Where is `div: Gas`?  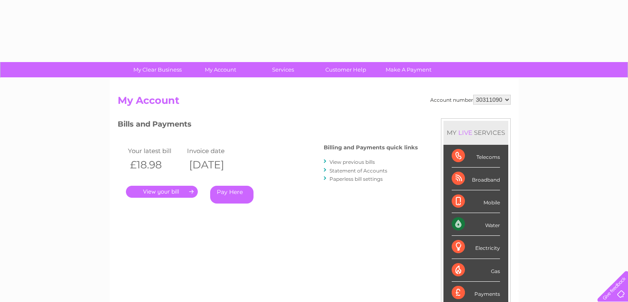 div: Gas is located at coordinates (476, 270).